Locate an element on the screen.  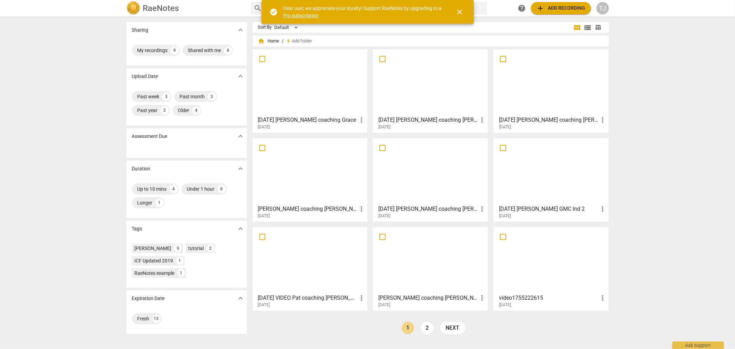
button: Close is located at coordinates (460, 12).